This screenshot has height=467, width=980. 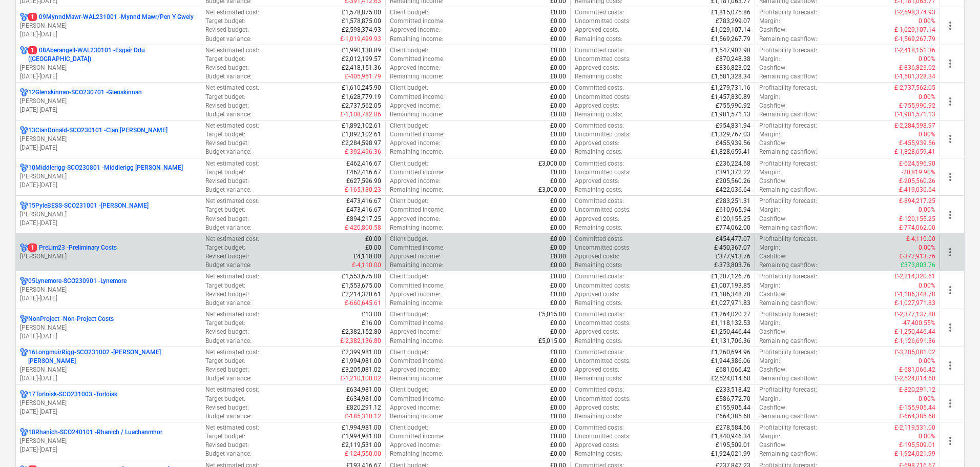 What do you see at coordinates (32, 50) in the screenshot?
I see `span: 1` at bounding box center [32, 50].